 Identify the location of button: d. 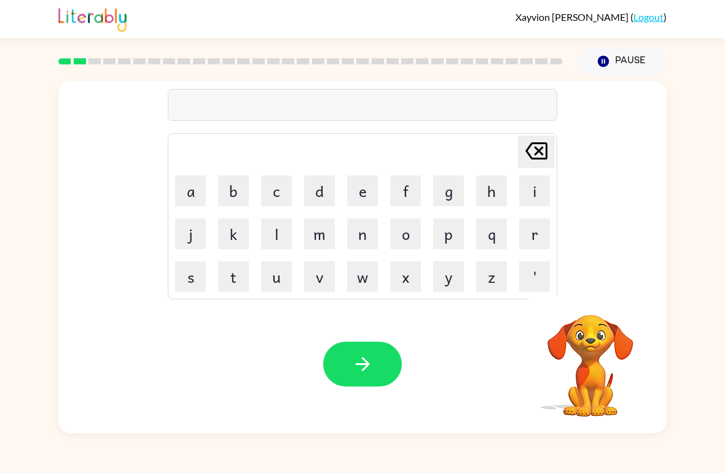
(319, 191).